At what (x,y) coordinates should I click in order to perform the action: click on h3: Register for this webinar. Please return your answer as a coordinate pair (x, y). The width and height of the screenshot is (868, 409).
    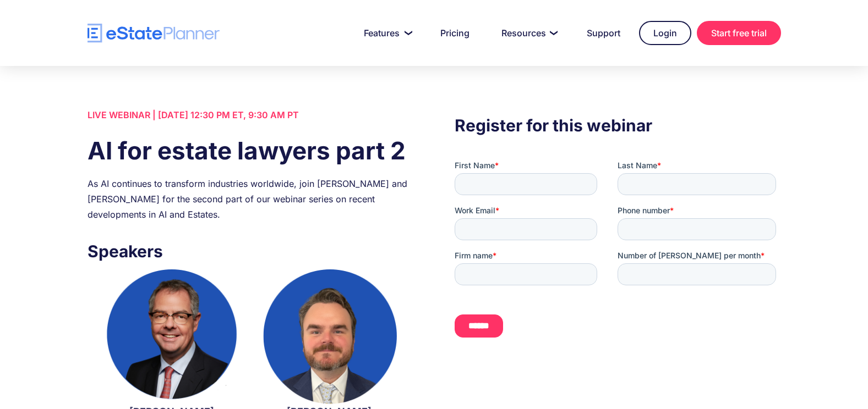
    Looking at the image, I should click on (617, 125).